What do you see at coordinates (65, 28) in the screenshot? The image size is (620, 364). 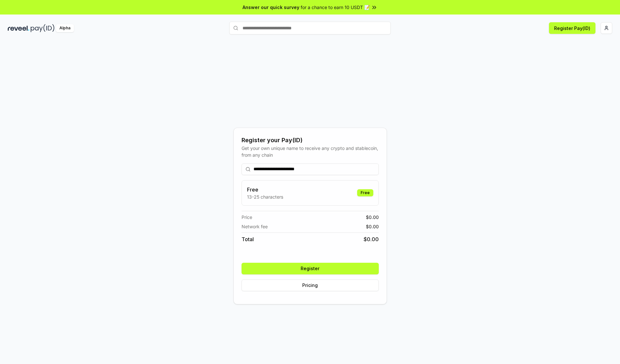 I see `div: Alpha` at bounding box center [65, 28].